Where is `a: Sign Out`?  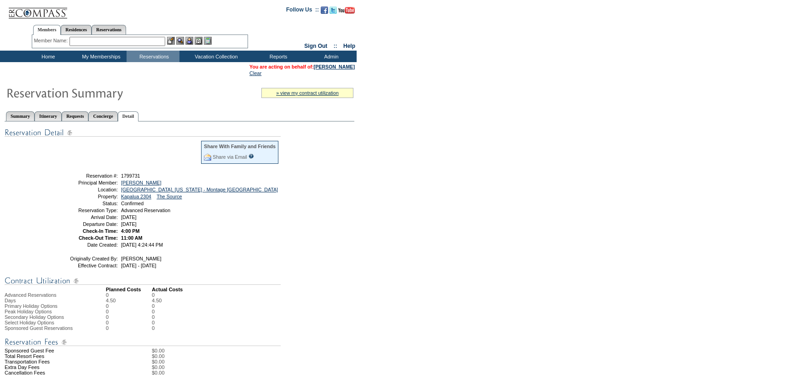 a: Sign Out is located at coordinates (316, 46).